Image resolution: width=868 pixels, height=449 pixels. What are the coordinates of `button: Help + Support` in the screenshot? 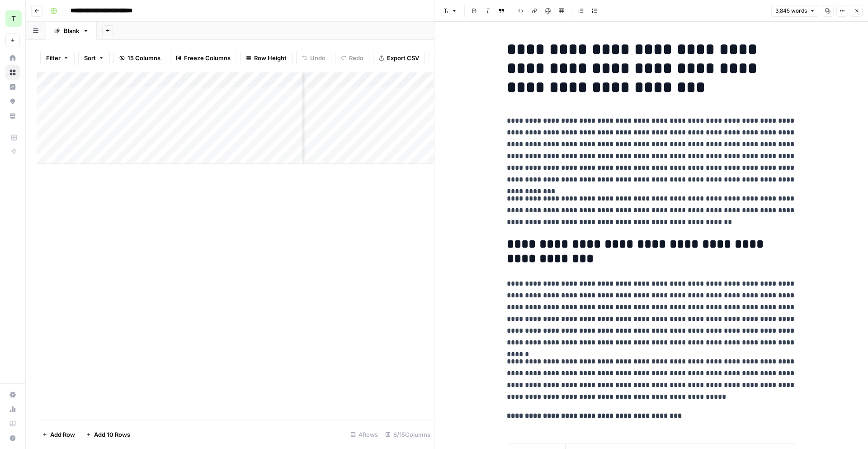 It's located at (13, 438).